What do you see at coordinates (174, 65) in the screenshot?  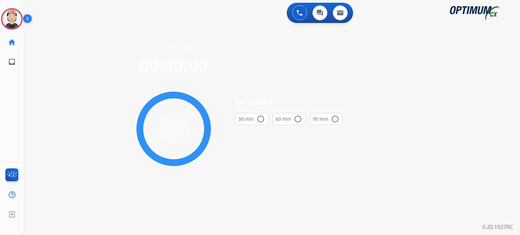 I see `span: 00:00:00` at bounding box center [174, 65].